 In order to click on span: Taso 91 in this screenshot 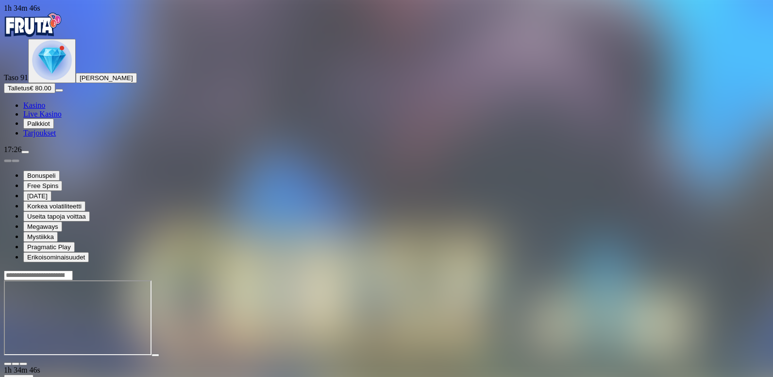, I will do `click(16, 77)`.